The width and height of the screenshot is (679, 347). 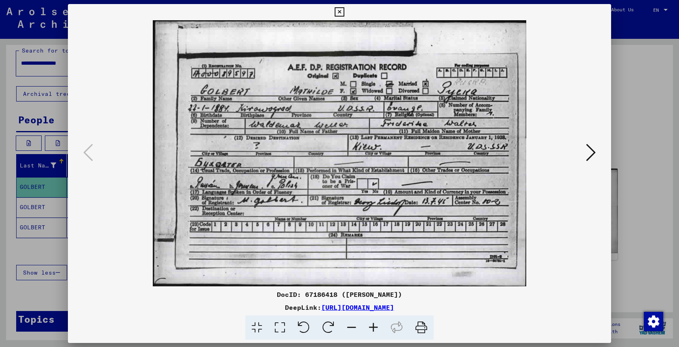 I want to click on img: 001.jpg, so click(x=339, y=153).